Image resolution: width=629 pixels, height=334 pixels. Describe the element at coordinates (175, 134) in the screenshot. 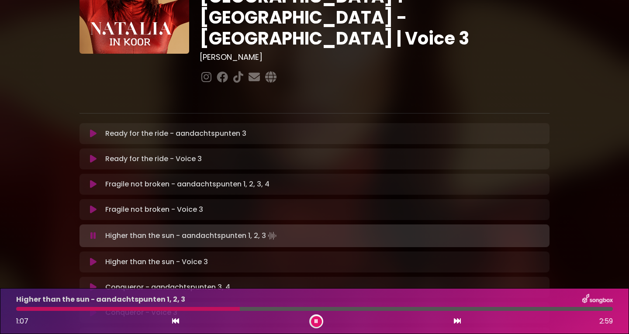

I see `p: Ready for the ride - aandachtspunten 3` at that location.